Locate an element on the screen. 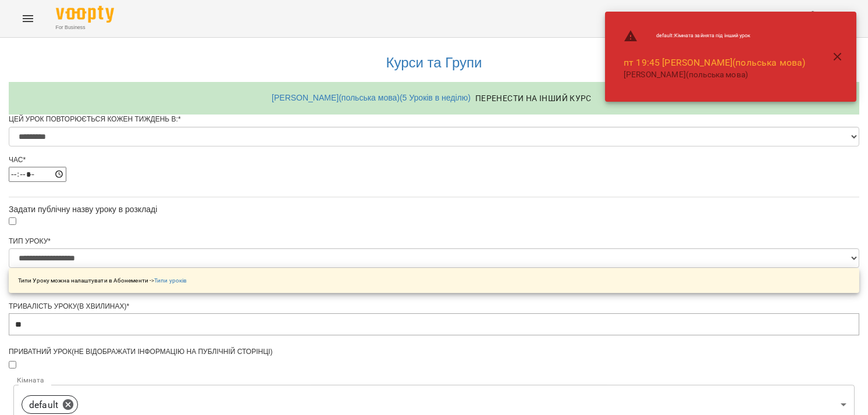  div: Тип Уроку is located at coordinates (434, 241).